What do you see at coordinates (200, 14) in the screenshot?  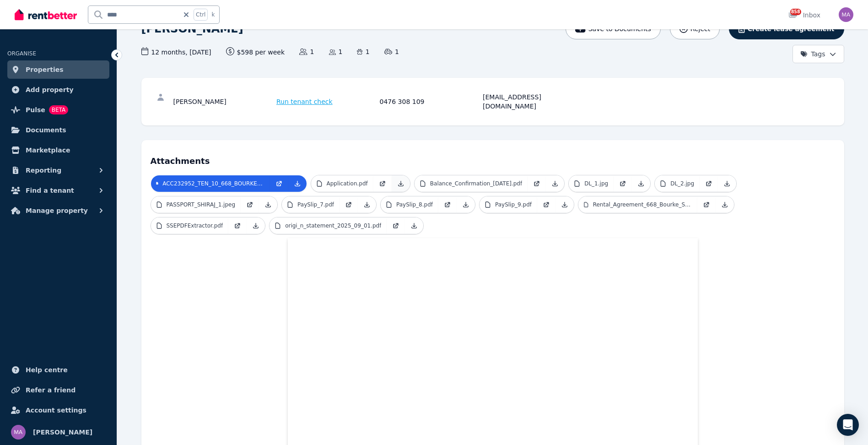 I see `span: Ctrl` at bounding box center [200, 14].